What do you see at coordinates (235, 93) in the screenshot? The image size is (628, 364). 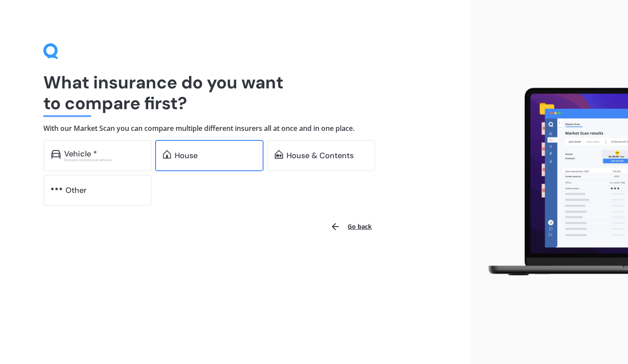 I see `h1: What insurance do you want to compare first?` at bounding box center [235, 93].